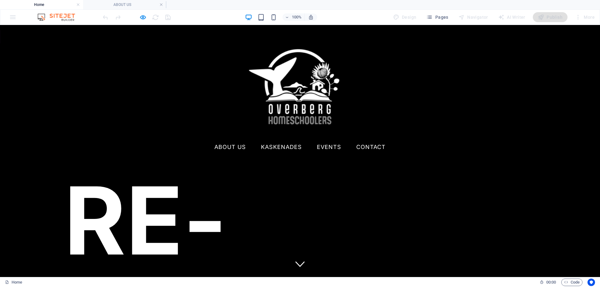 The width and height of the screenshot is (600, 287). What do you see at coordinates (591, 282) in the screenshot?
I see `button: Usercentrics` at bounding box center [591, 282].